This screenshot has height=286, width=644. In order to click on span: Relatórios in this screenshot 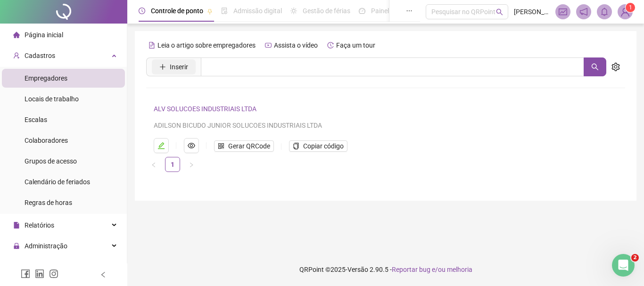, I will do `click(39, 226)`.